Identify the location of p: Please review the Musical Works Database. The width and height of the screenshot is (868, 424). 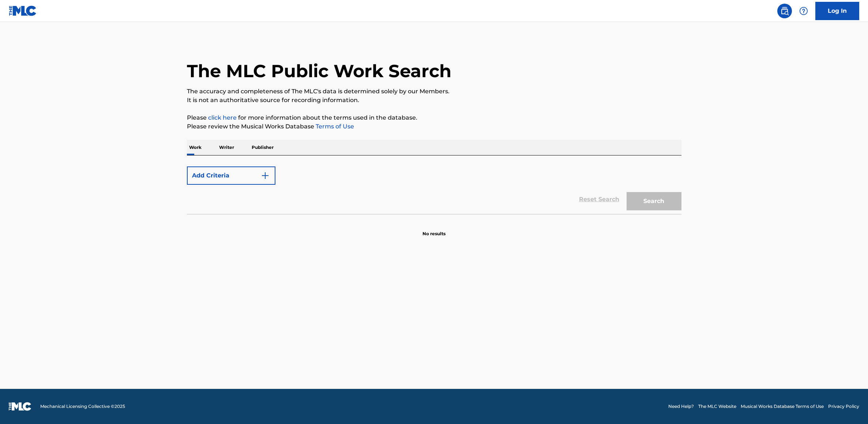
(434, 127).